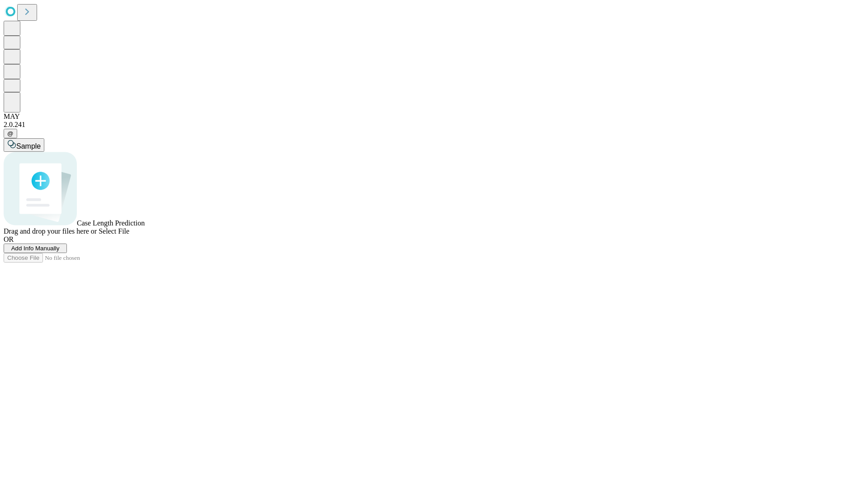 The height and width of the screenshot is (488, 868). I want to click on button: Sample, so click(24, 145).